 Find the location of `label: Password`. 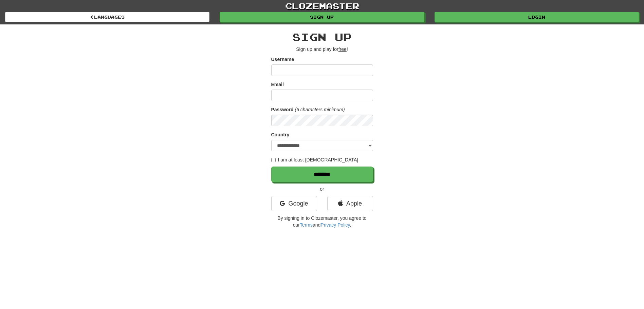

label: Password is located at coordinates (282, 110).